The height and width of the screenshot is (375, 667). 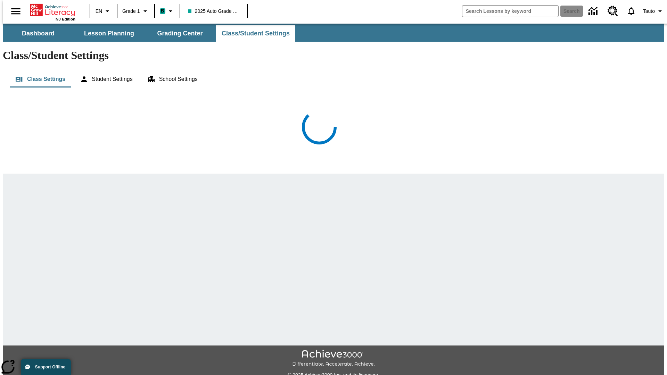 What do you see at coordinates (172, 79) in the screenshot?
I see `button: School Settings` at bounding box center [172, 79].